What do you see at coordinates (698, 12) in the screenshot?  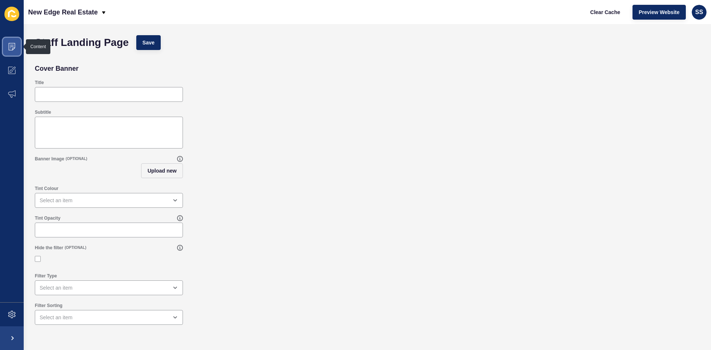 I see `span: SS` at bounding box center [698, 12].